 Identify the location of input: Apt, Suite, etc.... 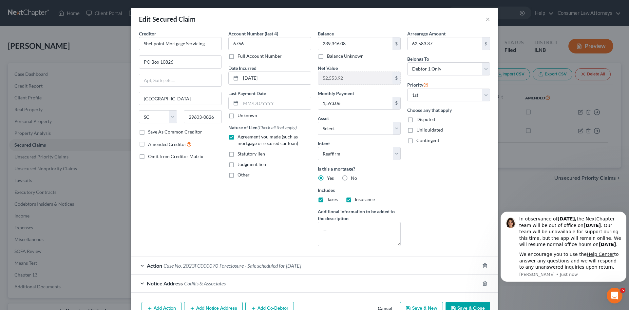
(180, 80).